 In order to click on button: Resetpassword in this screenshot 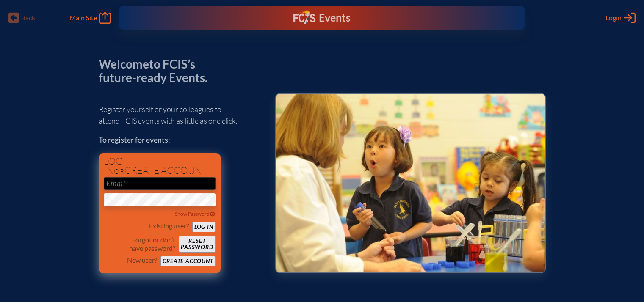, I will do `click(197, 244)`.